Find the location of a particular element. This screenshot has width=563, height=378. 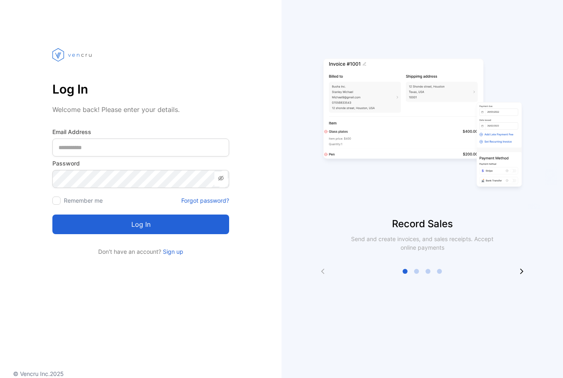

p: Send and create invoices, and sales receipts. Accept online payments is located at coordinates (422, 243).